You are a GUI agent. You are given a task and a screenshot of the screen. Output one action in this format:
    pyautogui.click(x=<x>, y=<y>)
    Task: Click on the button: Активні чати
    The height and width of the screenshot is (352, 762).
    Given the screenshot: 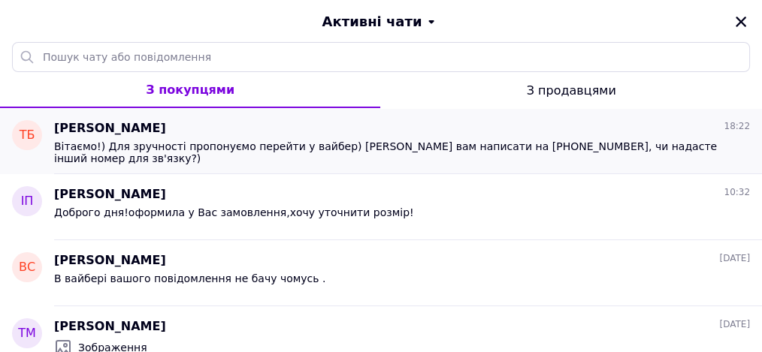 What is the action you would take?
    pyautogui.click(x=381, y=22)
    